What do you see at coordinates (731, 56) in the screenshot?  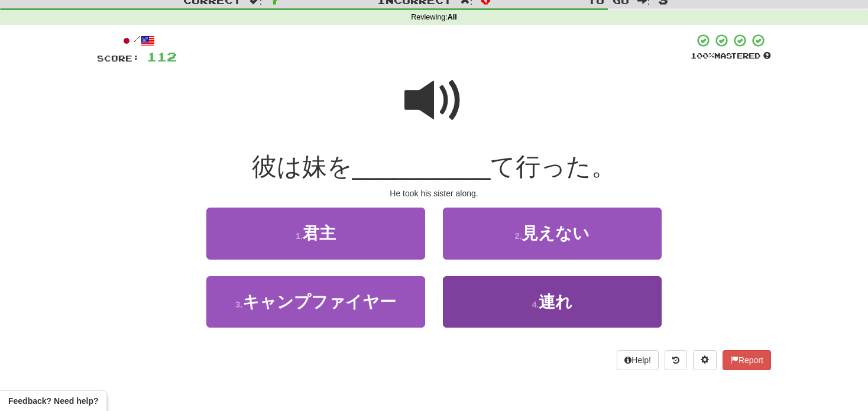 I see `div: Mastered` at bounding box center [731, 56].